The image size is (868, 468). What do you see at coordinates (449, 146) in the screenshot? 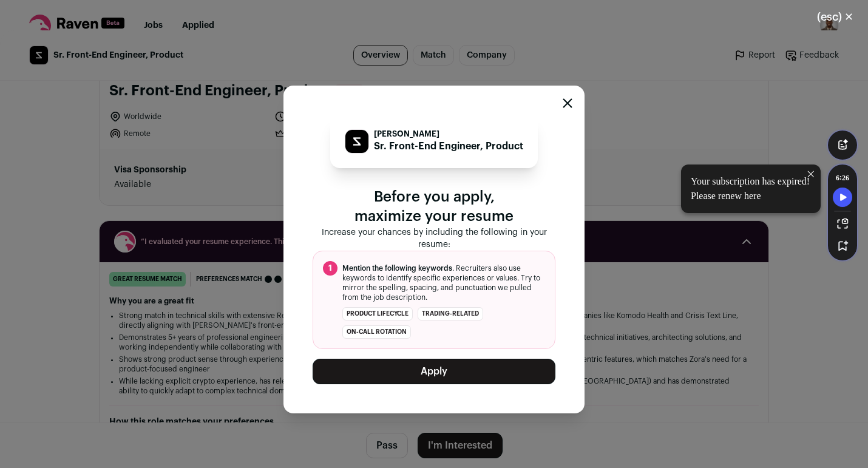
I see `p: Sr. Front-End Engineer, Product` at bounding box center [449, 146].